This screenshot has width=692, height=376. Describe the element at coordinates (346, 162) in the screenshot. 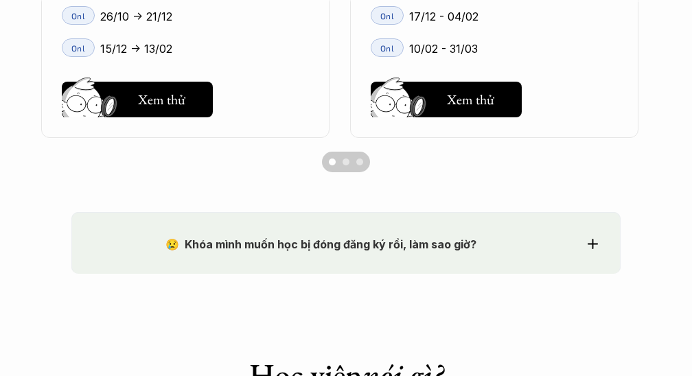

I see `button: Scroll to page 2` at that location.